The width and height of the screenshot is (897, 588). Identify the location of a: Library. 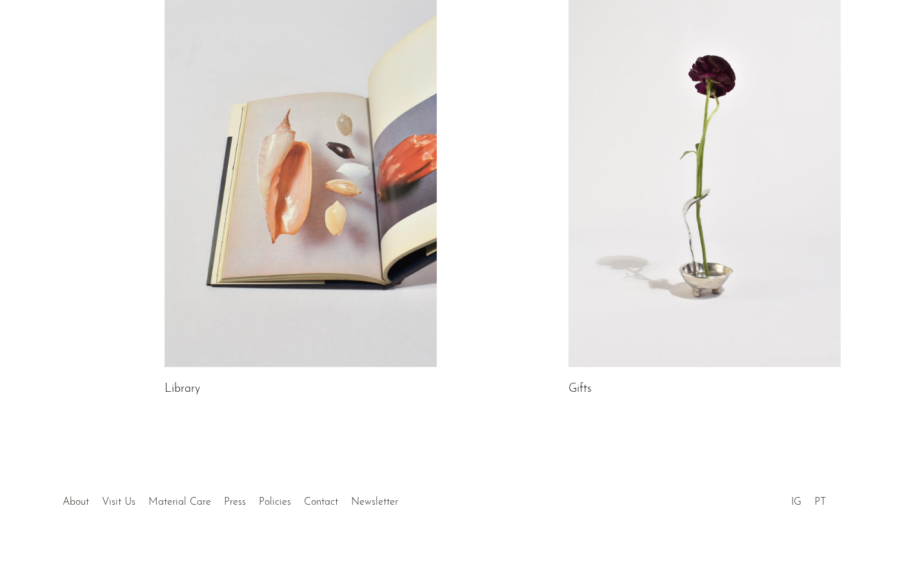
(182, 389).